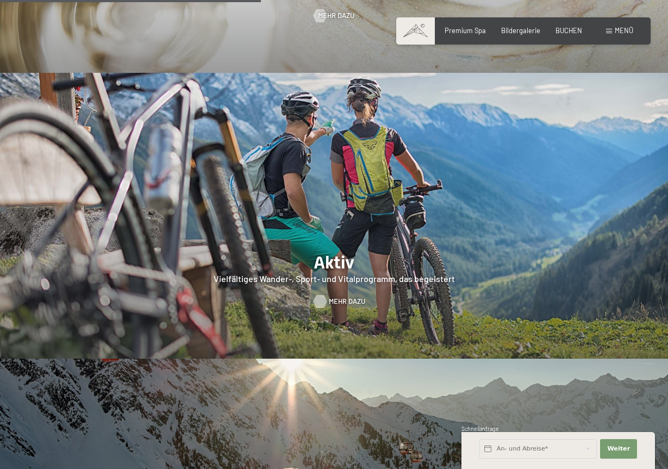 This screenshot has height=469, width=668. What do you see at coordinates (619, 449) in the screenshot?
I see `span: Weiter` at bounding box center [619, 449].